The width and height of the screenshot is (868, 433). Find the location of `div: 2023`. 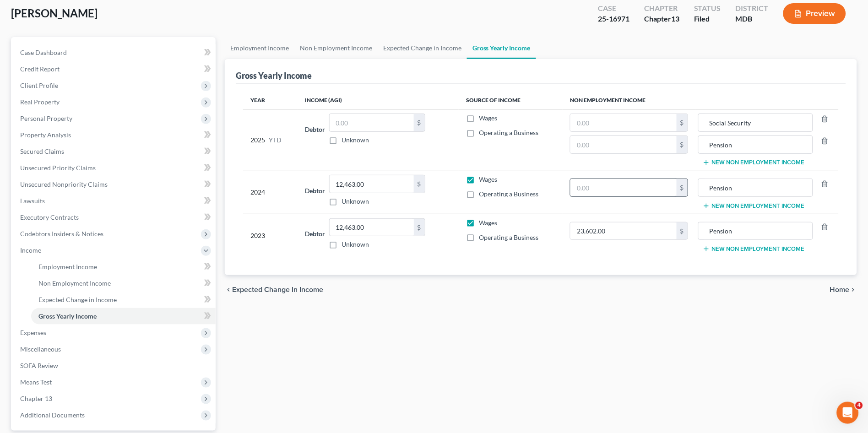

div: 2023 is located at coordinates (271, 236).